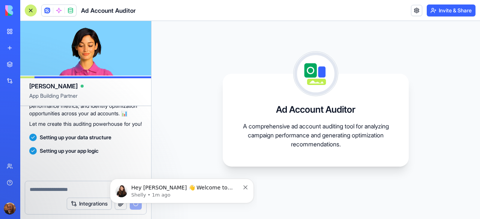 Image resolution: width=480 pixels, height=219 pixels. I want to click on span: App Building Partner, so click(86, 99).